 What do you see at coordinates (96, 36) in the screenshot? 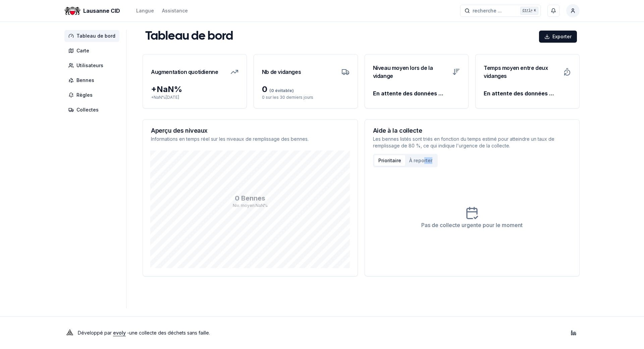
I see `span: Tableau de bord` at bounding box center [96, 36].